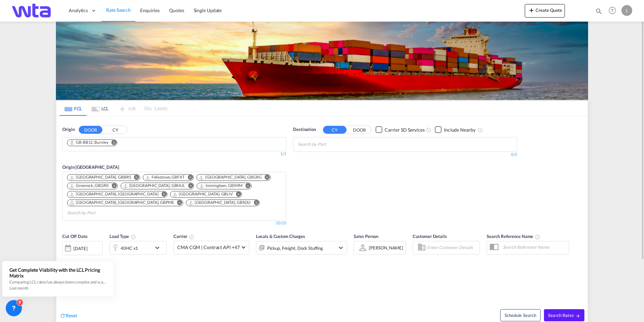 This screenshot has width=644, height=322. I want to click on input: Enter Customer Details, so click(452, 248).